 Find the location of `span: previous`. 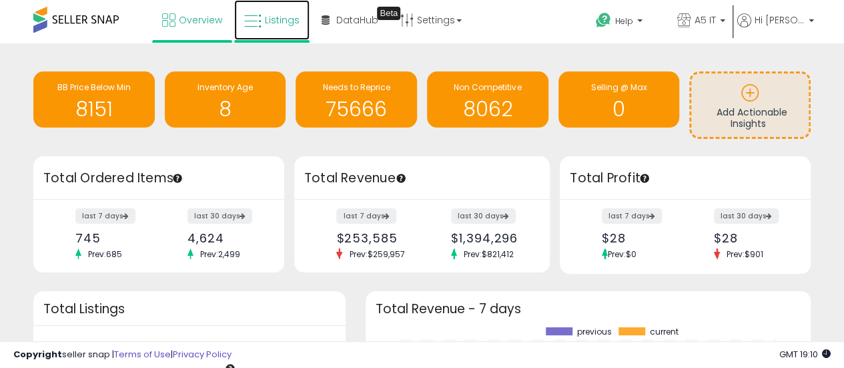

span: previous is located at coordinates (594, 332).